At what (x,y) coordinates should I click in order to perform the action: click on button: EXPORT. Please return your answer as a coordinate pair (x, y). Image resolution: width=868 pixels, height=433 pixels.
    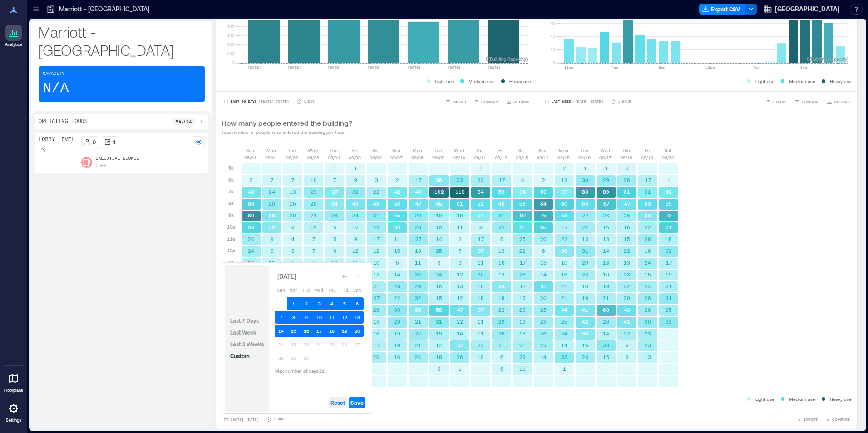
    Looking at the image, I should click on (456, 102).